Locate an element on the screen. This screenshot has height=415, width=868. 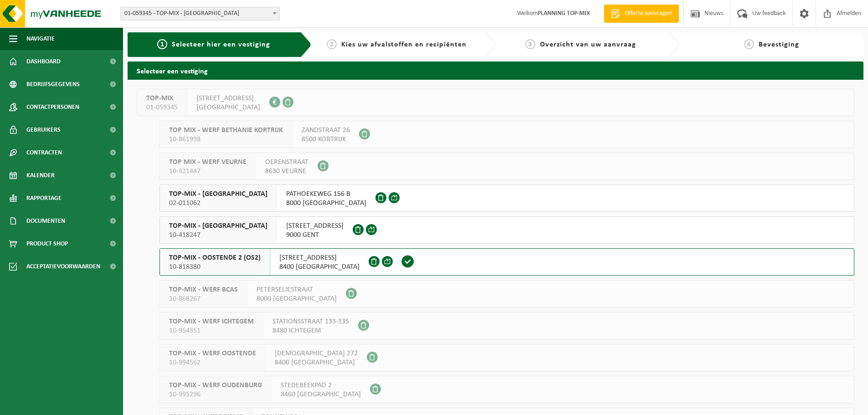
span: 9000 GENT is located at coordinates (315, 235).